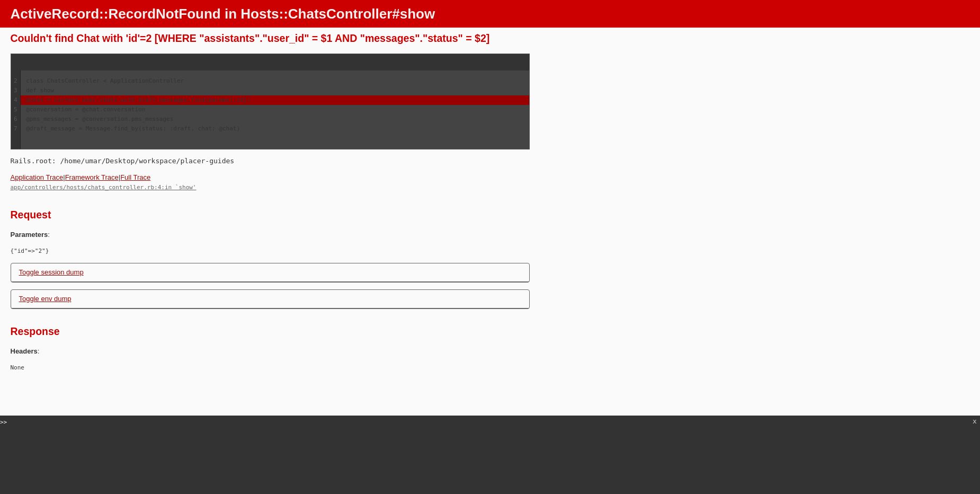 This screenshot has height=494, width=980. What do you see at coordinates (270, 62) in the screenshot?
I see `div: Extracted source (around line ):` at bounding box center [270, 62].